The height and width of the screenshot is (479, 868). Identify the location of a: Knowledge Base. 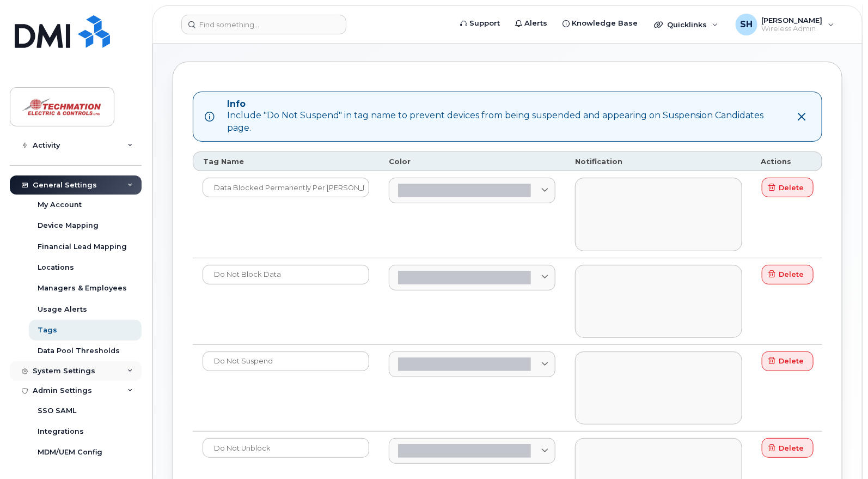
(600, 24).